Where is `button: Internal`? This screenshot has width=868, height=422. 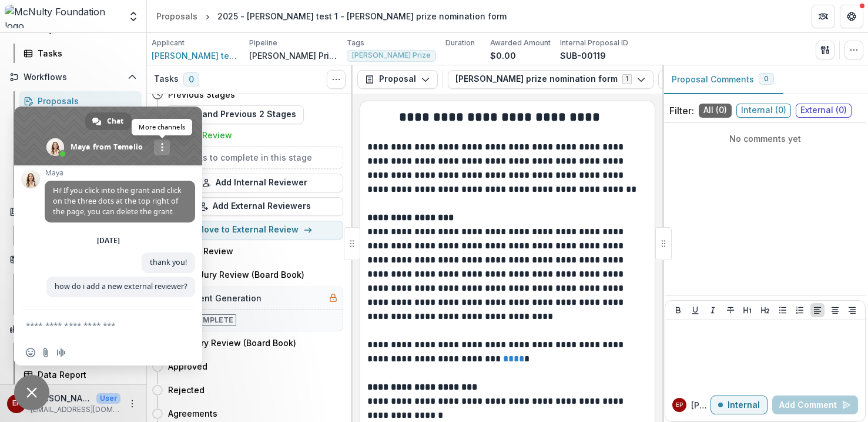 button: Internal is located at coordinates (739, 405).